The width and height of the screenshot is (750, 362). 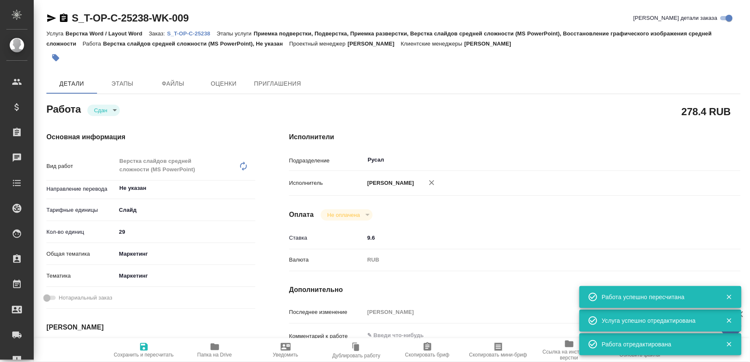 I want to click on p: Заказ:, so click(x=158, y=33).